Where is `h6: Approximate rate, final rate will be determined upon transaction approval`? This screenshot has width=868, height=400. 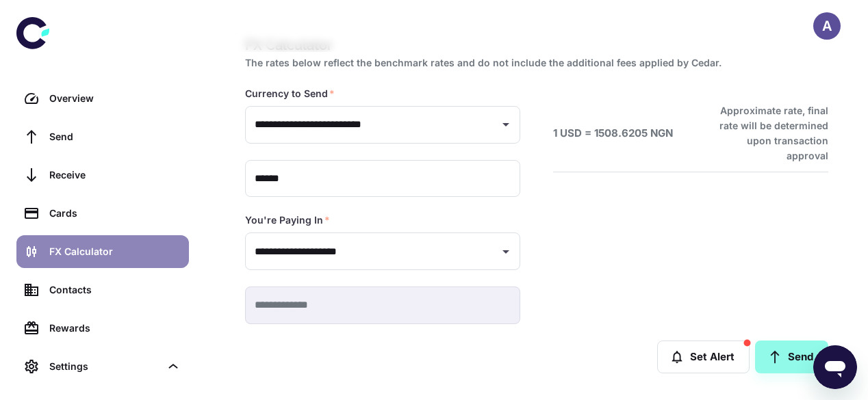 h6: Approximate rate, final rate will be determined upon transaction approval is located at coordinates (766, 133).